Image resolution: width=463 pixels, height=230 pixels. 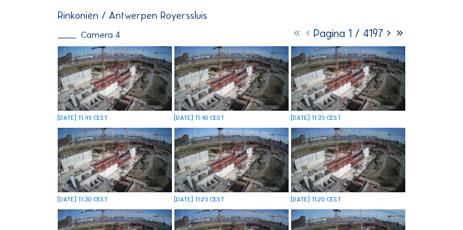 What do you see at coordinates (132, 16) in the screenshot?
I see `div: Rinkoniën / Antwerpen Royerssluis` at bounding box center [132, 16].